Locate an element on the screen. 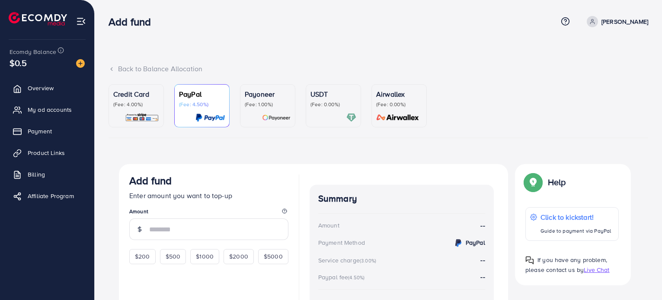 This screenshot has width=662, height=300. span: If you have any problem, please contact us by is located at coordinates (566, 265).